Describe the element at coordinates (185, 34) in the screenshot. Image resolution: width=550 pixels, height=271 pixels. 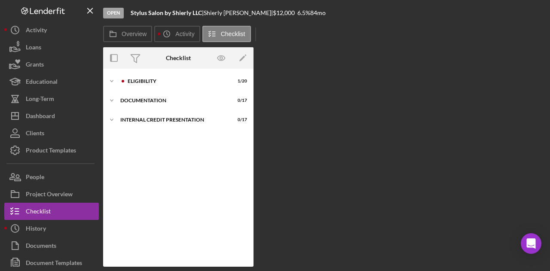
I see `label: Activity` at that location.